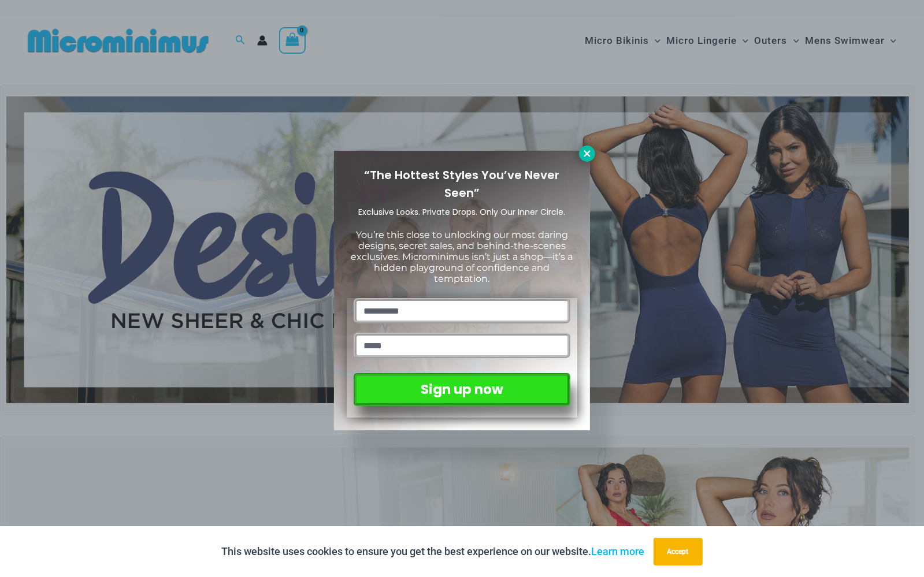 This screenshot has height=577, width=924. I want to click on span: “The Hottest Styles You’ve Never Seen”, so click(462, 184).